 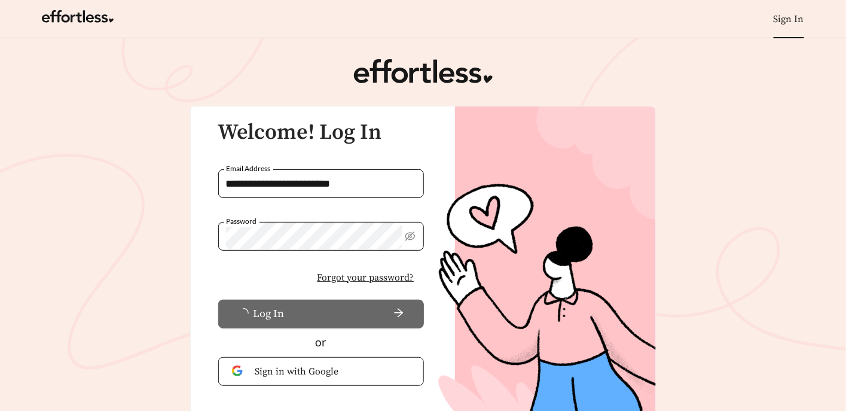 I want to click on h3: Welcome! Log In, so click(x=321, y=133).